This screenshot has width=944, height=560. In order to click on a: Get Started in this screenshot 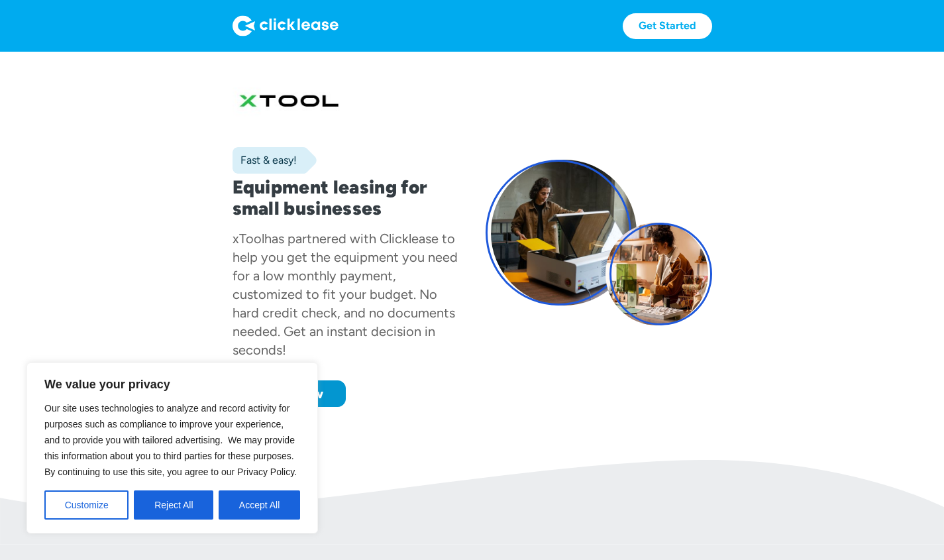, I will do `click(667, 25)`.